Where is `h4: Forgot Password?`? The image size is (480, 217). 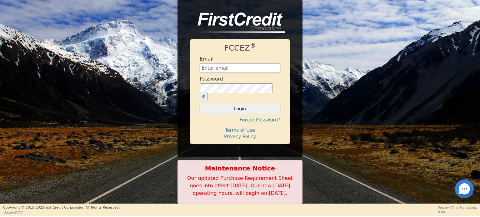
h4: Forgot Password? is located at coordinates (240, 120).